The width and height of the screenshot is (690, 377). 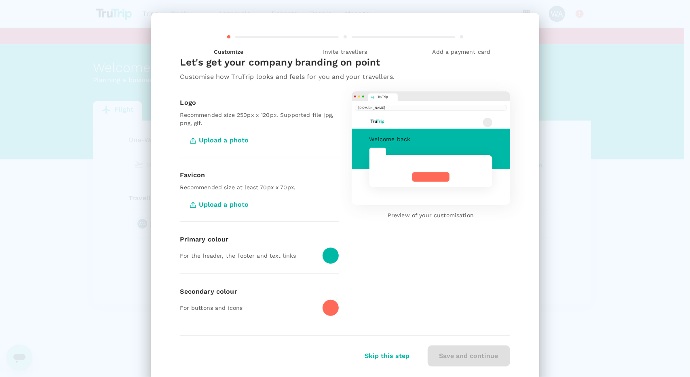 What do you see at coordinates (345, 64) in the screenshot?
I see `div: Let's get your company branding on point` at bounding box center [345, 64].